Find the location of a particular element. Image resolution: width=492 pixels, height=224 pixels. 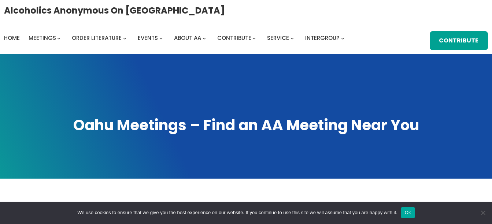

span: Order Literature is located at coordinates (97, 38).